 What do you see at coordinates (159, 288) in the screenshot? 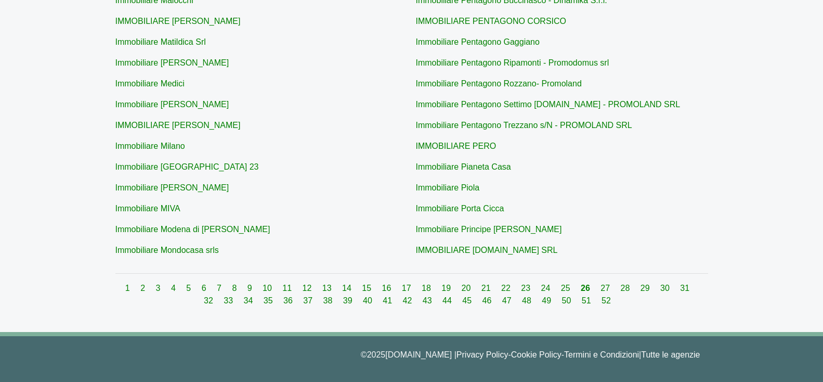
I see `a: 3` at bounding box center [159, 288].